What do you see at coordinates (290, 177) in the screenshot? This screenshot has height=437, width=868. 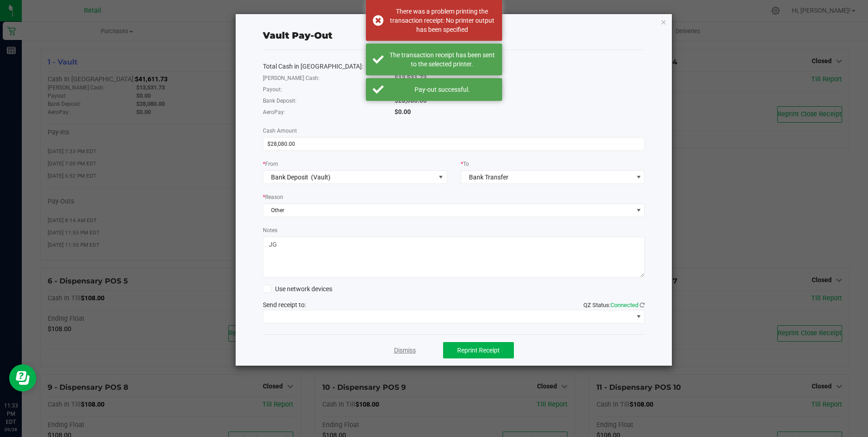 I see `span: Bank Deposit` at bounding box center [290, 177].